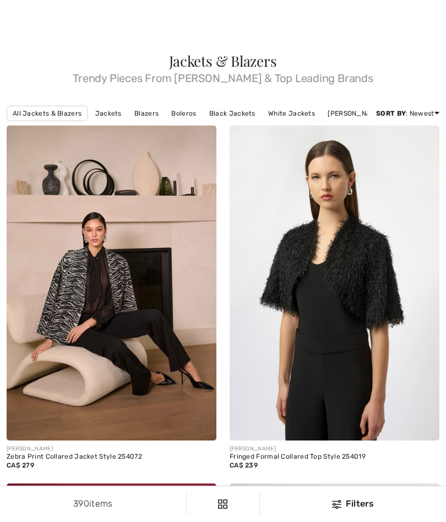  What do you see at coordinates (232, 113) in the screenshot?
I see `a: Black Jackets` at bounding box center [232, 113].